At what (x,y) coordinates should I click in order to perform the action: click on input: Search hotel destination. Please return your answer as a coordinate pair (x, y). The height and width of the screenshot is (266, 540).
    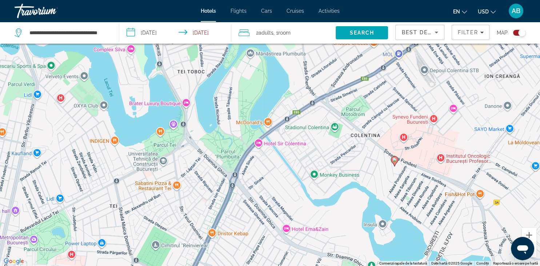
    Looking at the image, I should click on (68, 33).